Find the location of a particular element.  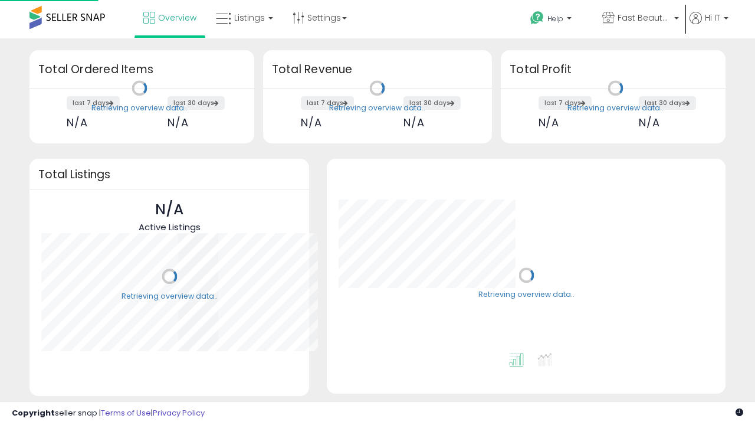

span: Help is located at coordinates (555, 18).